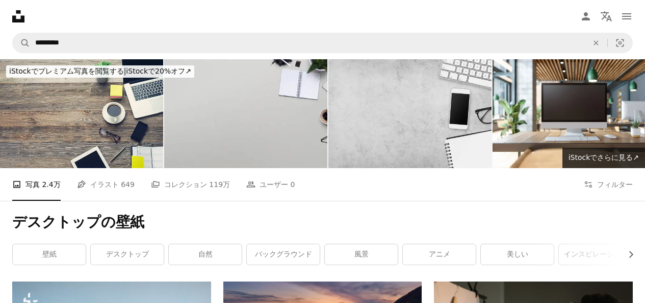 The height and width of the screenshot is (303, 645). Describe the element at coordinates (322, 222) in the screenshot. I see `h1: デスクトップの壁紙` at that location.